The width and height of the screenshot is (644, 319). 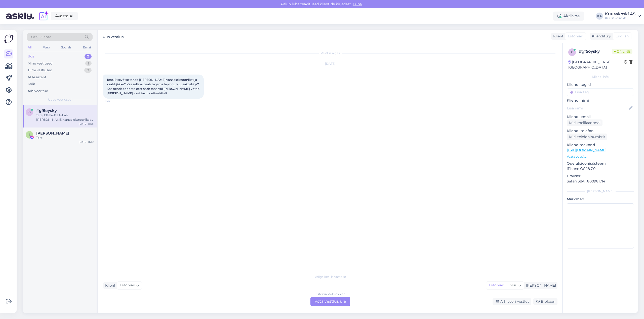 What do you see at coordinates (598, 108) in the screenshot?
I see `input: Lisa nimi` at bounding box center [598, 108].